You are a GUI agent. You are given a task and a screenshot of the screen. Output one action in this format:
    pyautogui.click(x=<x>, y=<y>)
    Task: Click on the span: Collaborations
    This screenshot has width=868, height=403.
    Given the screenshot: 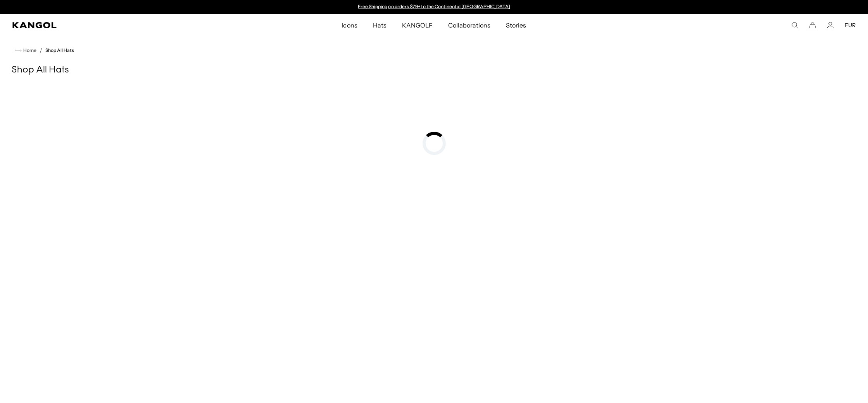 What is the action you would take?
    pyautogui.click(x=469, y=25)
    